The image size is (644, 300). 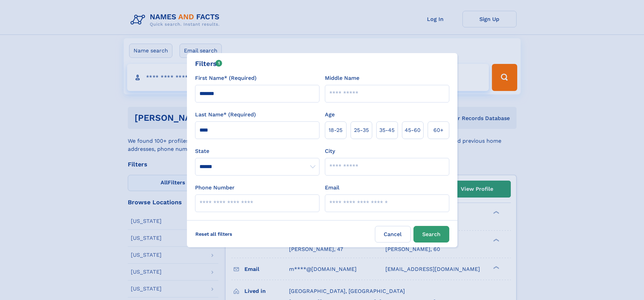 I want to click on label: Reset all filters, so click(x=214, y=234).